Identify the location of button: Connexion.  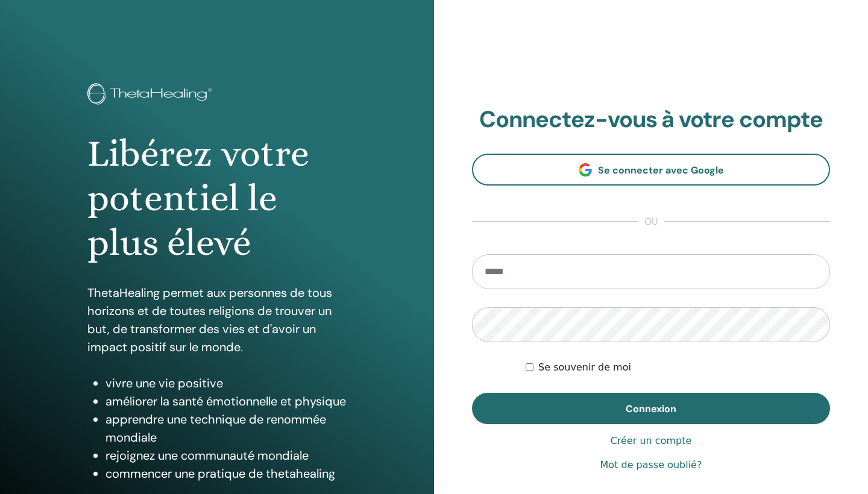
(651, 409).